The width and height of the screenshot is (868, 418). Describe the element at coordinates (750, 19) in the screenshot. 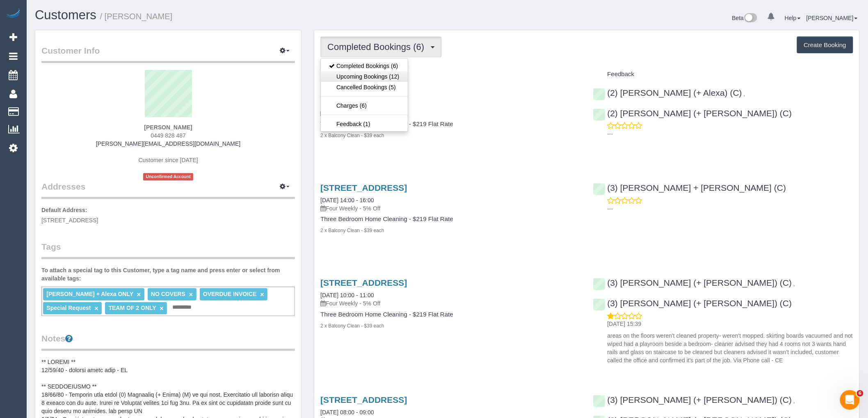

I see `img: New interface` at that location.